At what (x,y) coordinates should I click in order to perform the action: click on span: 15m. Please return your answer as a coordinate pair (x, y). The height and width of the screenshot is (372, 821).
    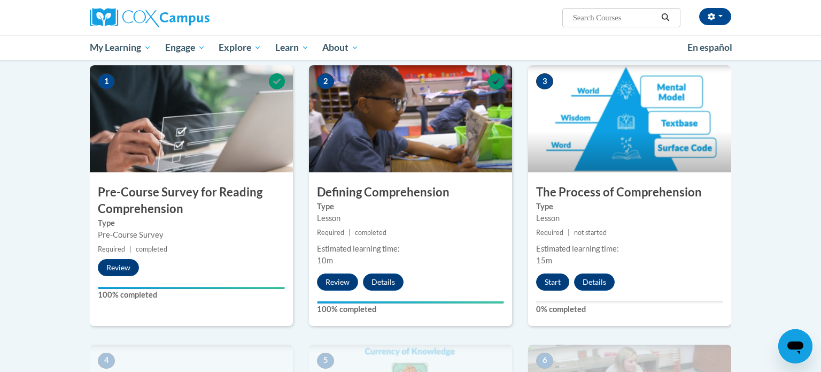
    Looking at the image, I should click on (544, 260).